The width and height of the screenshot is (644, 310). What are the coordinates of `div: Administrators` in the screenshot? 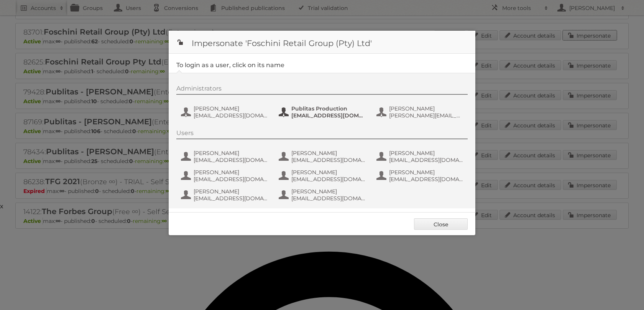 It's located at (322, 90).